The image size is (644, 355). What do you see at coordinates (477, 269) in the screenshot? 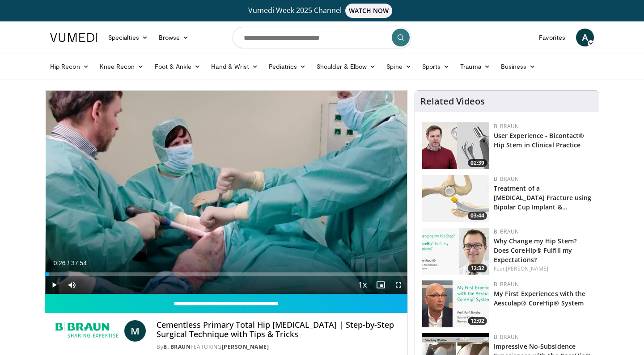
I see `span: 12:32` at bounding box center [477, 269].